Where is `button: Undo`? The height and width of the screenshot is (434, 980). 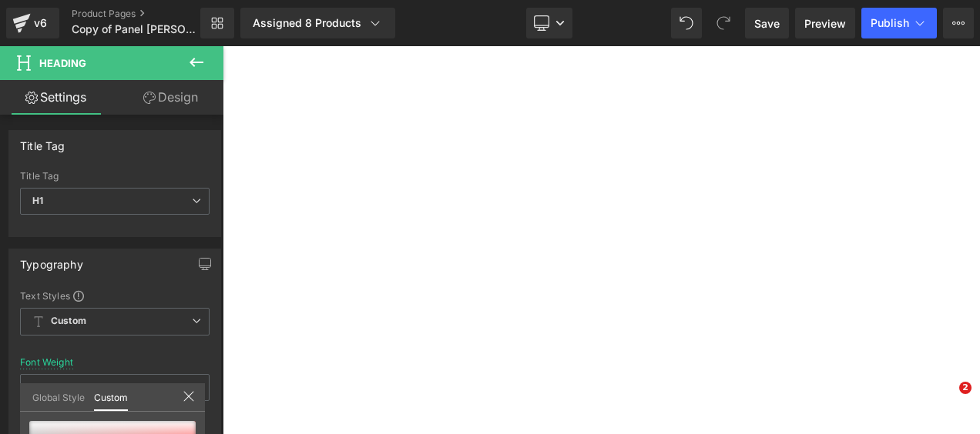
button: Undo is located at coordinates (687, 23).